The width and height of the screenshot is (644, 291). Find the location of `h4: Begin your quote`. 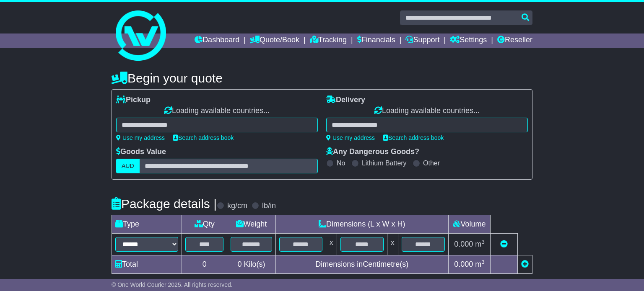

h4: Begin your quote is located at coordinates (322, 78).